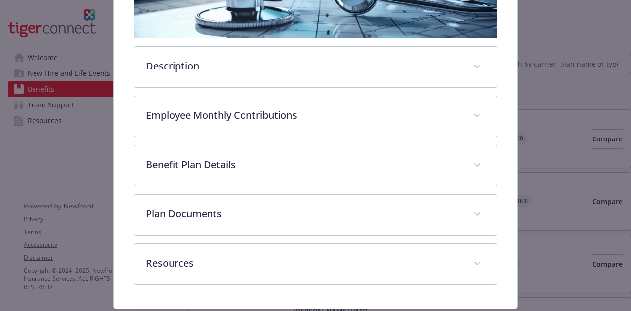 This screenshot has width=631, height=311. What do you see at coordinates (303, 263) in the screenshot?
I see `p: Resources` at bounding box center [303, 263].